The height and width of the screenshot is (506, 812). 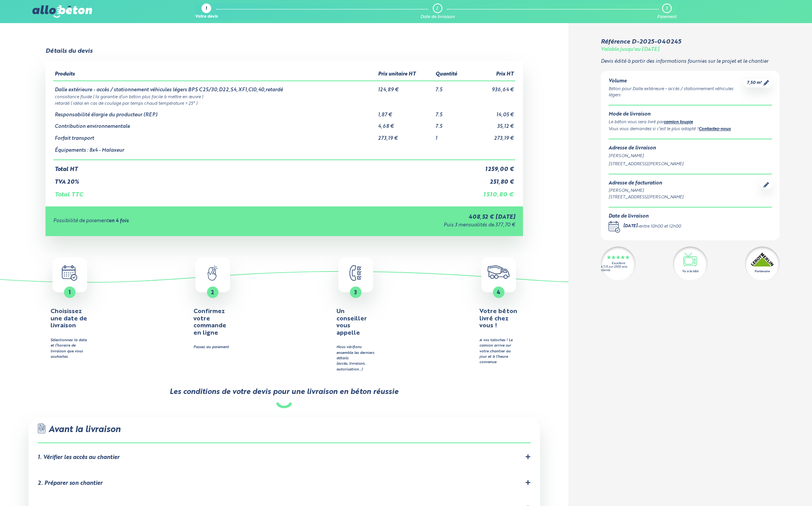 What do you see at coordinates (70, 349) in the screenshot?
I see `div: Sélectionnez la date et l’horaire de livraison que vous souhaitez.` at bounding box center [70, 349].